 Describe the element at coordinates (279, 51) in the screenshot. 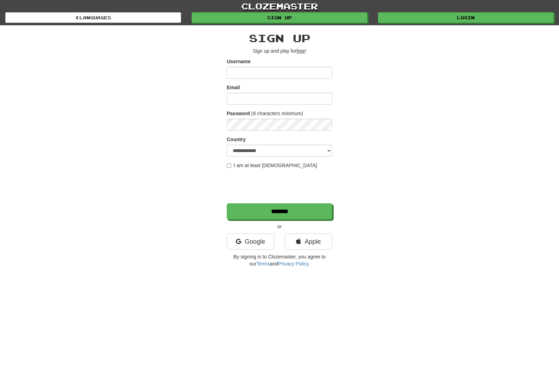

I see `p: Sign up and play for !` at that location.